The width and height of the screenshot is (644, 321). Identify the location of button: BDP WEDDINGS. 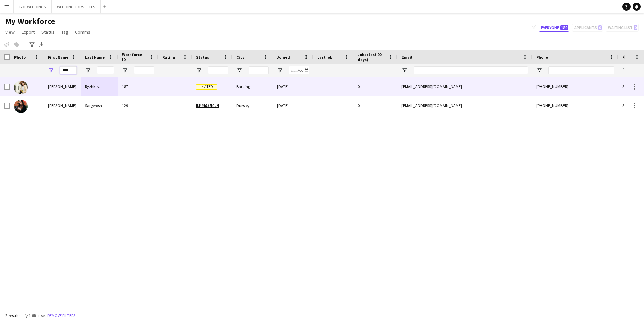
(32, 7).